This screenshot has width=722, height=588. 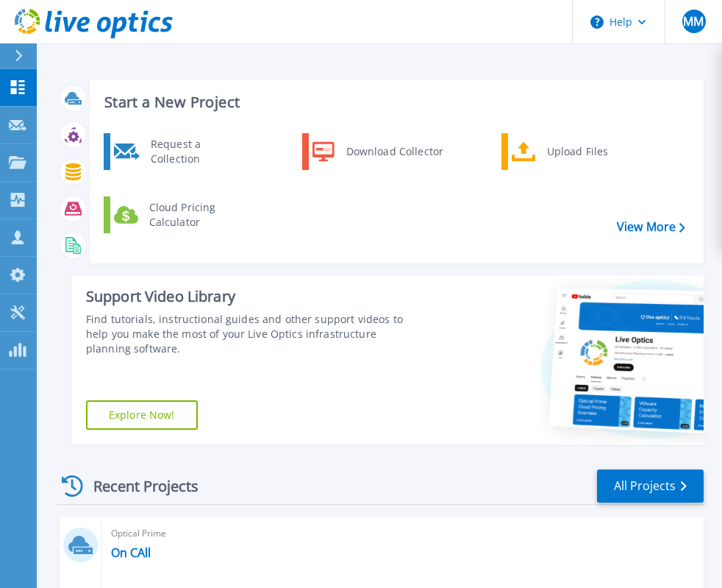 I want to click on a: Request a Collection, so click(x=179, y=152).